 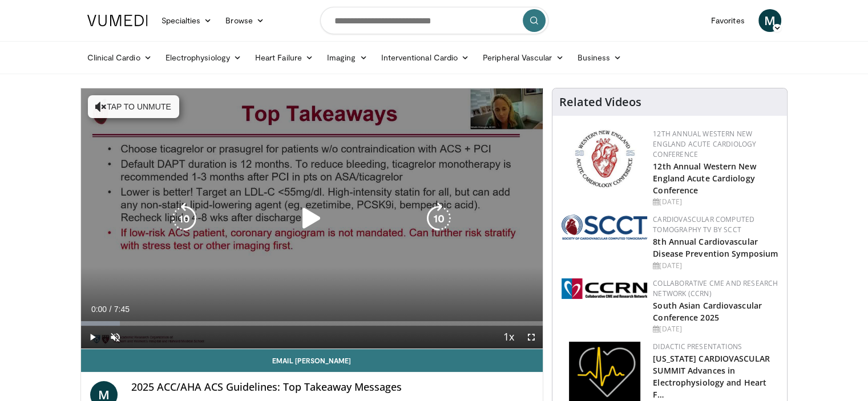 I want to click on a: South Asian Cardiovascular Conference 2025, so click(x=707, y=311).